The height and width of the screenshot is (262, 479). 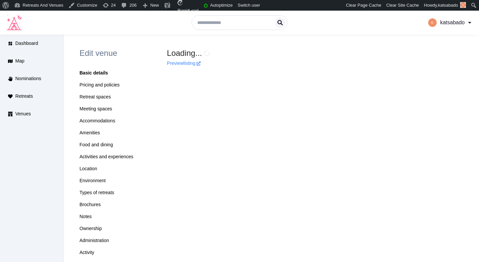 I want to click on span: Clear Page Cache, so click(x=363, y=5).